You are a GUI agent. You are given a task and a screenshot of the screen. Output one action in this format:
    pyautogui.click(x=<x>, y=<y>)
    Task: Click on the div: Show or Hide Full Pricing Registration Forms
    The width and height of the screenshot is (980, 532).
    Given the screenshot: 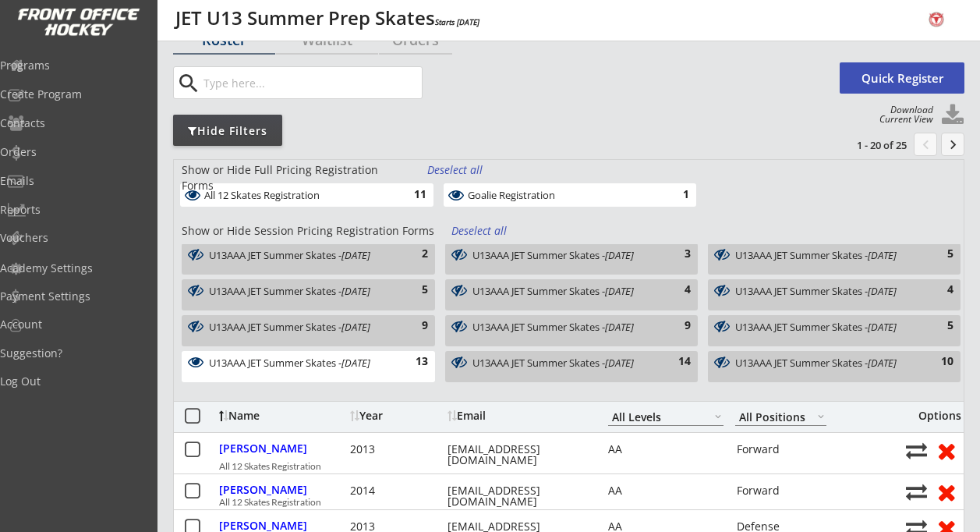 What is the action you would take?
    pyautogui.click(x=295, y=177)
    